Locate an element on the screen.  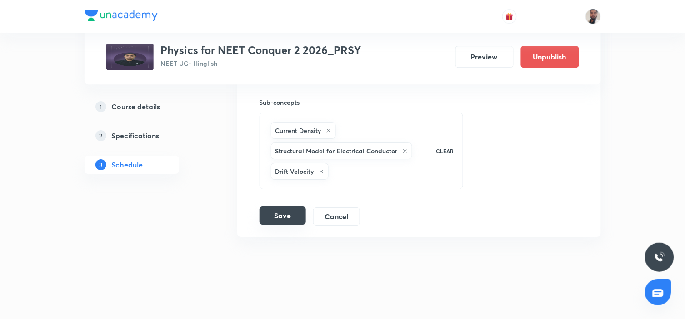
button: Preview is located at coordinates (484, 57).